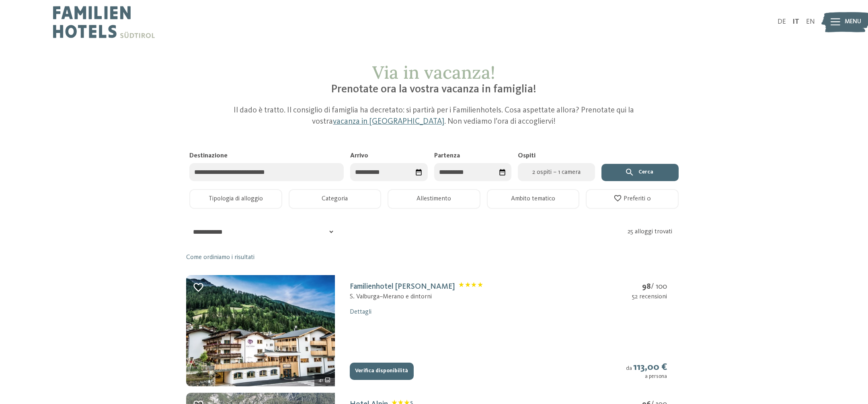 Image resolution: width=868 pixels, height=404 pixels. I want to click on span: Classificazione: 4 stelle, so click(470, 287).